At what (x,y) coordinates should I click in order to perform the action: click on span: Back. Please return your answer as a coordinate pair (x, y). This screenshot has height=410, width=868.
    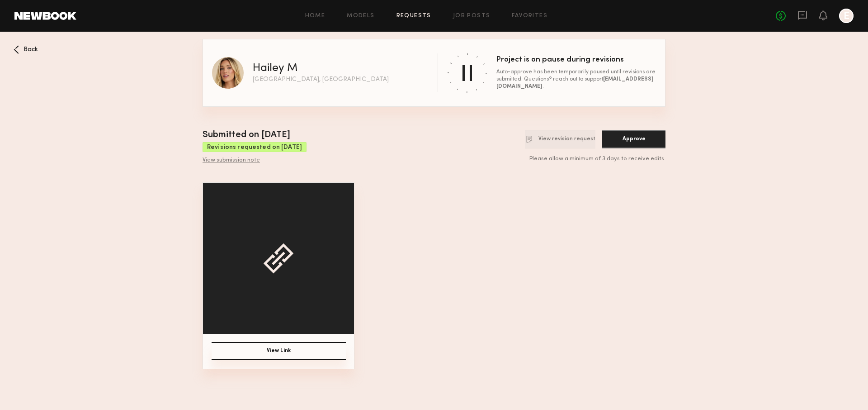
    Looking at the image, I should click on (31, 50).